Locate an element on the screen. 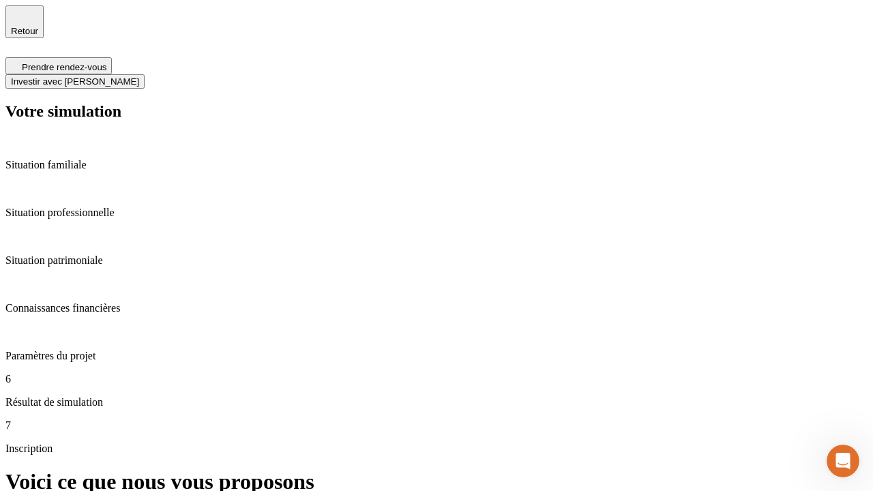  p: 7 is located at coordinates (437, 426).